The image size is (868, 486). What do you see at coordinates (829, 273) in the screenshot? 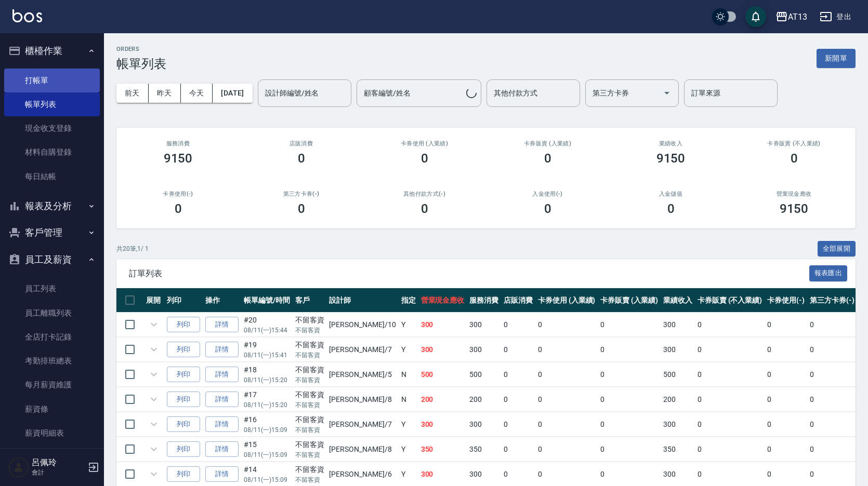
I see `a: 報表匯出` at bounding box center [829, 273].